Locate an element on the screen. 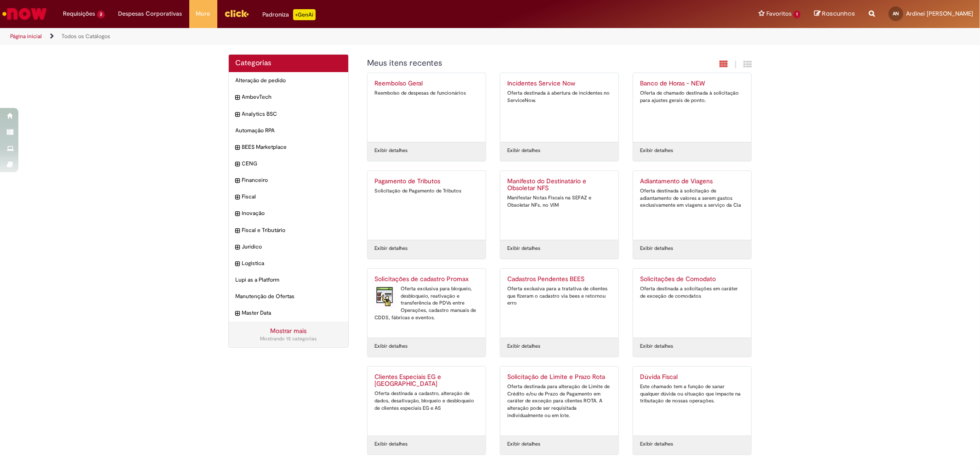 The width and height of the screenshot is (980, 469). div: expandir categoria Jurídico Jurídico is located at coordinates (289, 247).